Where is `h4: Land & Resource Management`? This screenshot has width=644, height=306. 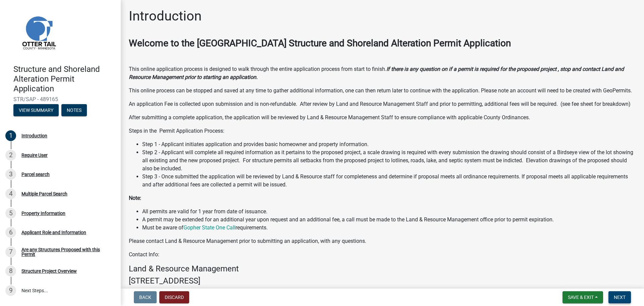
h4: Land & Resource Management is located at coordinates (382, 269).